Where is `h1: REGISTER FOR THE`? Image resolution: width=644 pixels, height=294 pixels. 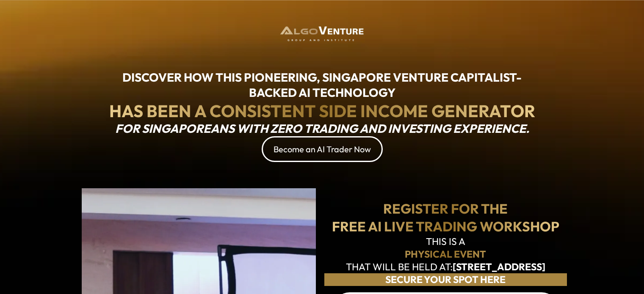
h1: REGISTER FOR THE is located at coordinates (445, 209).